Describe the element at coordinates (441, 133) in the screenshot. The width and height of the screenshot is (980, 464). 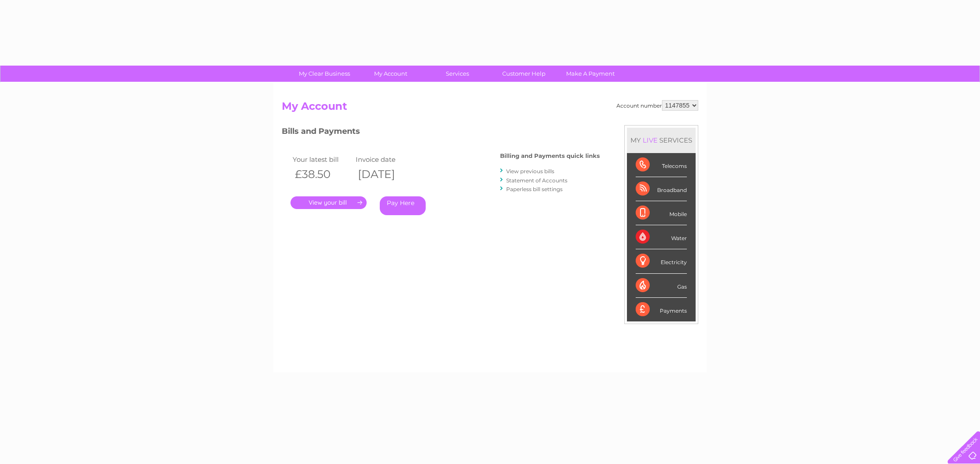
I see `h3: Bills and Payments` at that location.